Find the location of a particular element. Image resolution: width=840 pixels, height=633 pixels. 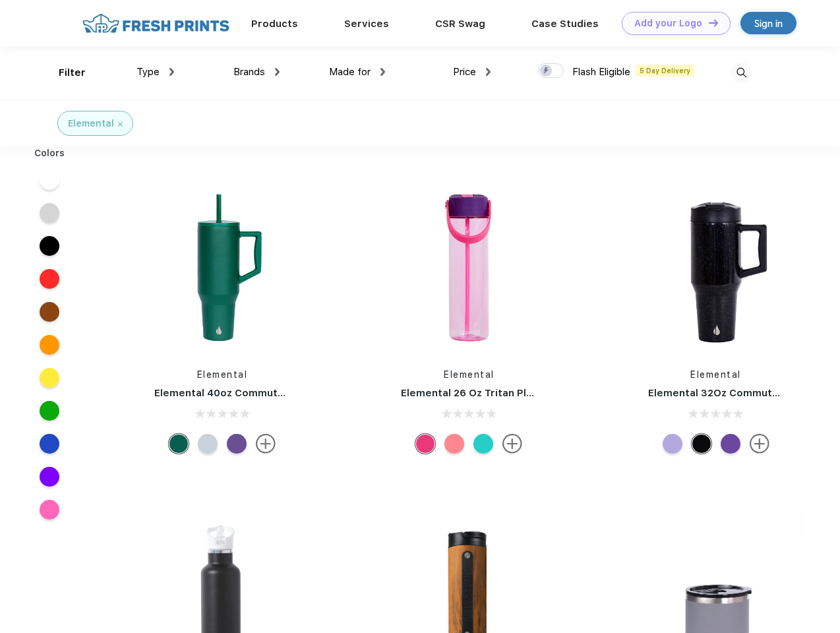

span: Brands is located at coordinates (249, 72).